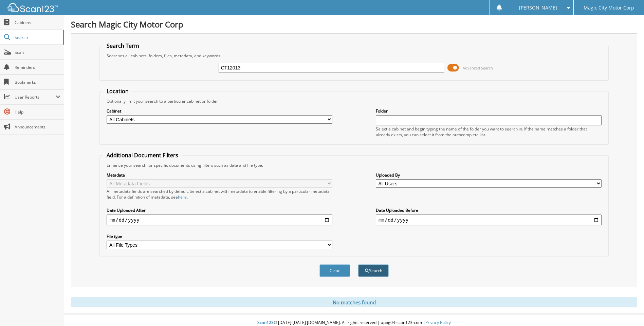 This screenshot has height=326, width=644. Describe the element at coordinates (373, 270) in the screenshot. I see `button: Search` at that location.